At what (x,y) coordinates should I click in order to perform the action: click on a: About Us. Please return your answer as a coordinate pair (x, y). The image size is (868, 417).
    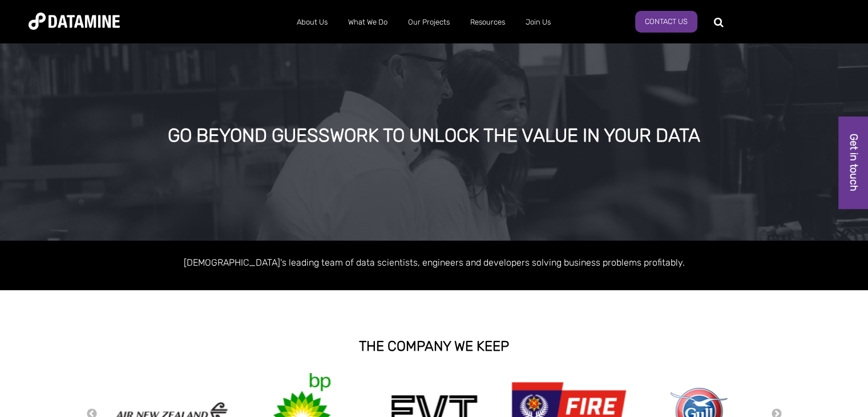
    Looking at the image, I should click on (312, 22).